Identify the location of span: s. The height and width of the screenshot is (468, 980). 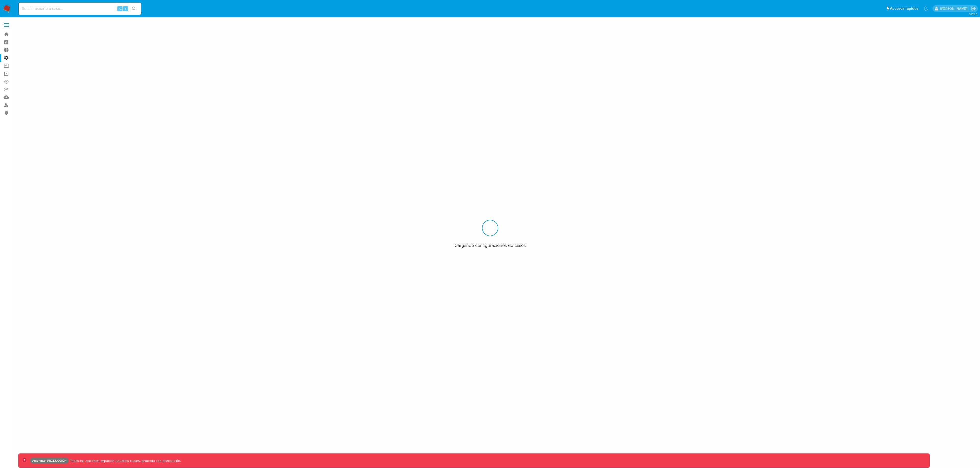
(125, 9).